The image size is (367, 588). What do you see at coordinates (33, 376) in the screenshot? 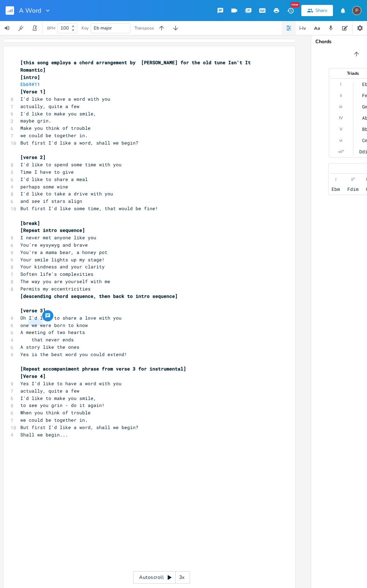
I see `span: [Verse 4]` at bounding box center [33, 376].